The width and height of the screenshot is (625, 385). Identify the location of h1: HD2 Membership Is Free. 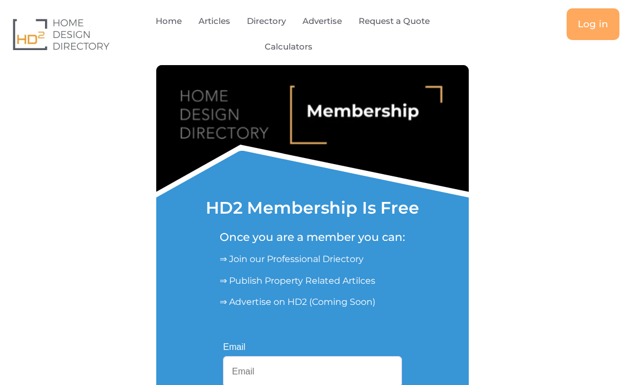
(313, 208).